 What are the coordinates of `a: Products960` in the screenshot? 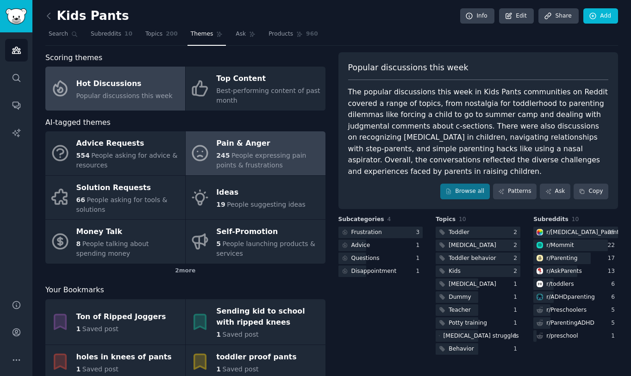 It's located at (293, 36).